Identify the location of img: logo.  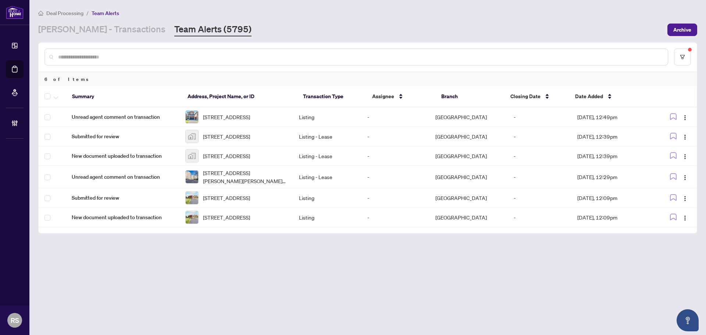
(15, 12).